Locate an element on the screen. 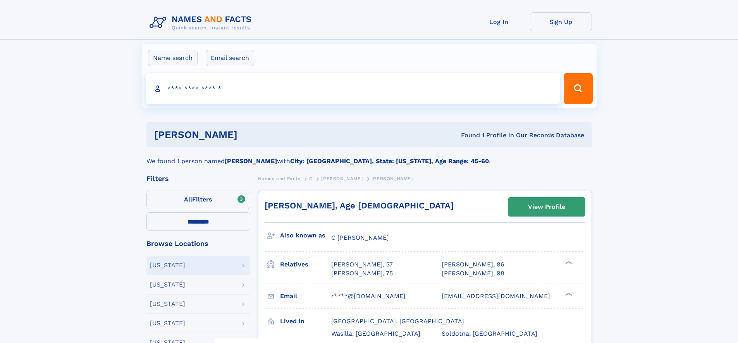 This screenshot has height=343, width=738. a: View Profile is located at coordinates (546, 207).